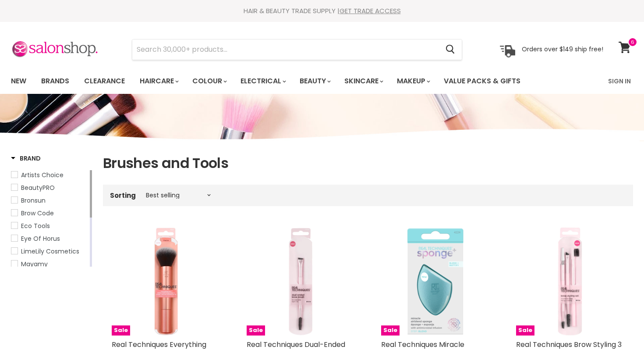 This screenshot has height=350, width=644. I want to click on span: Bronsun, so click(33, 201).